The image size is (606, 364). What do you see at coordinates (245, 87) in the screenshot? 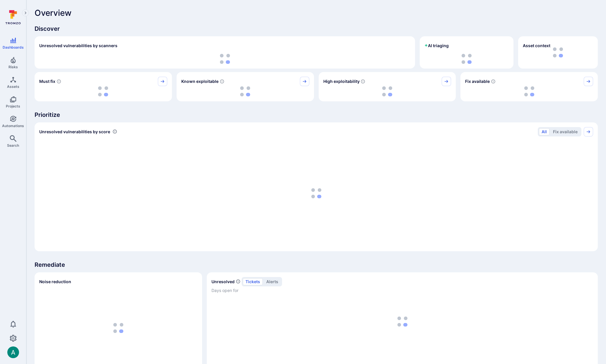
I see `div: Known exploitable` at bounding box center [245, 87].